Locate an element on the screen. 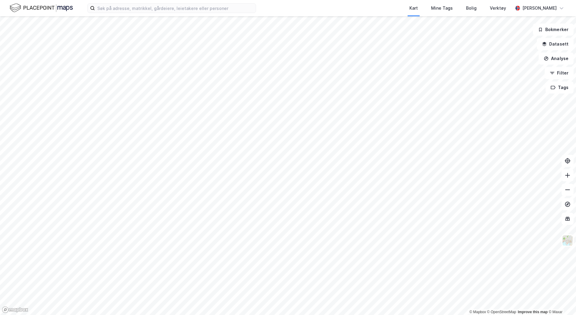  button: Analyse is located at coordinates (556, 58).